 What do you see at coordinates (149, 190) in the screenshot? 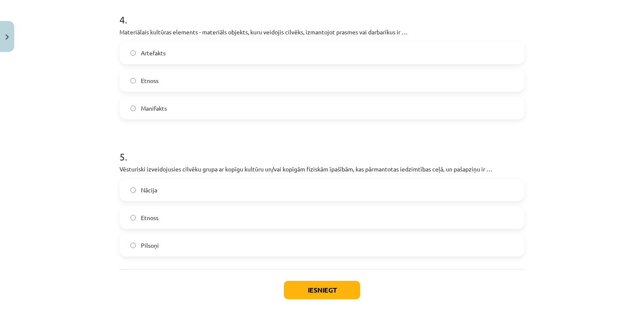
I see `span: Nācija` at bounding box center [149, 190].